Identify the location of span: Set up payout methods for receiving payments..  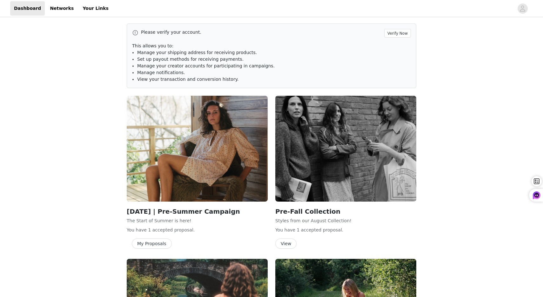
(190, 59).